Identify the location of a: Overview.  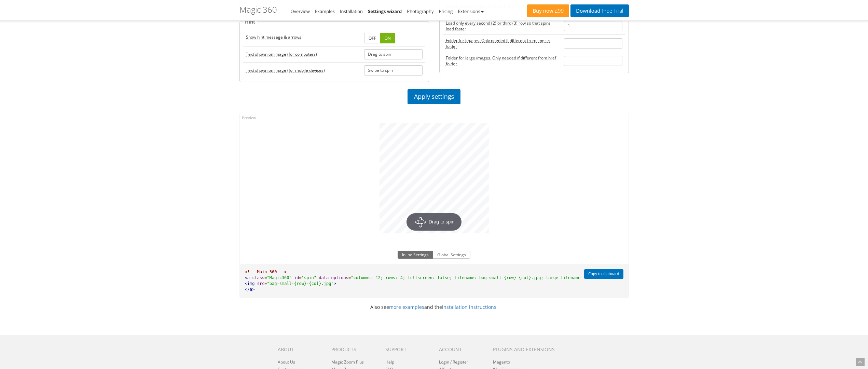
(300, 12).